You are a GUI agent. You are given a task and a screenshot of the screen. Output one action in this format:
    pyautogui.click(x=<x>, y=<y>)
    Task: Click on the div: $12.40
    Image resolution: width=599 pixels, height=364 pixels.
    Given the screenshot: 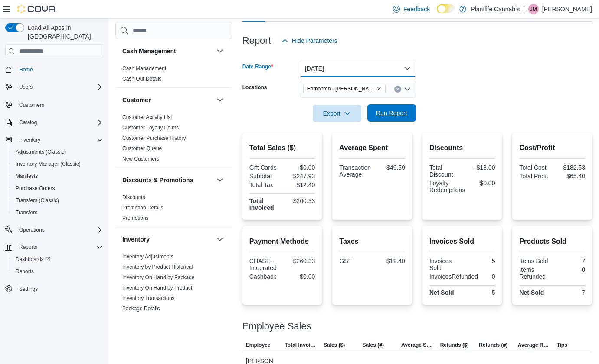 What is the action you would take?
    pyautogui.click(x=389, y=261)
    